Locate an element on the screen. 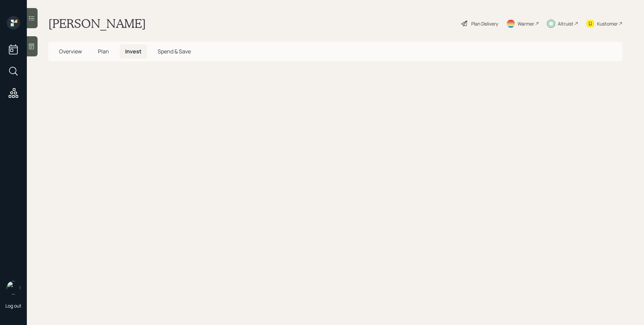 The width and height of the screenshot is (644, 325). span: Plan is located at coordinates (103, 51).